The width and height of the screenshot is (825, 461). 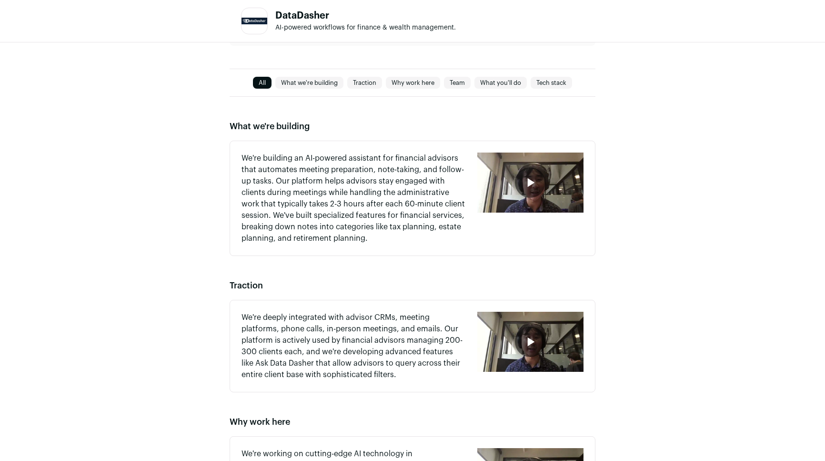 I want to click on h2: Traction, so click(x=413, y=285).